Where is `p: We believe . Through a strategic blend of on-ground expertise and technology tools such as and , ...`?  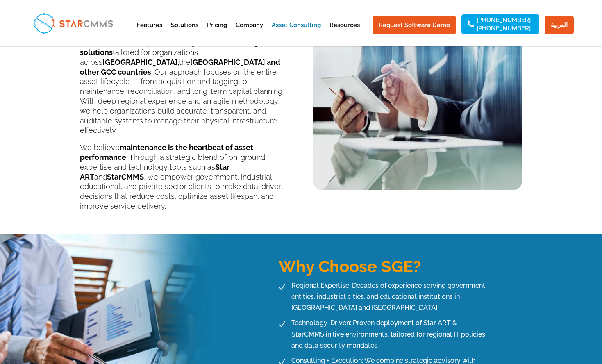 p: We believe . Through a strategic blend of on-ground expertise and technology tools such as and , ... is located at coordinates (184, 177).